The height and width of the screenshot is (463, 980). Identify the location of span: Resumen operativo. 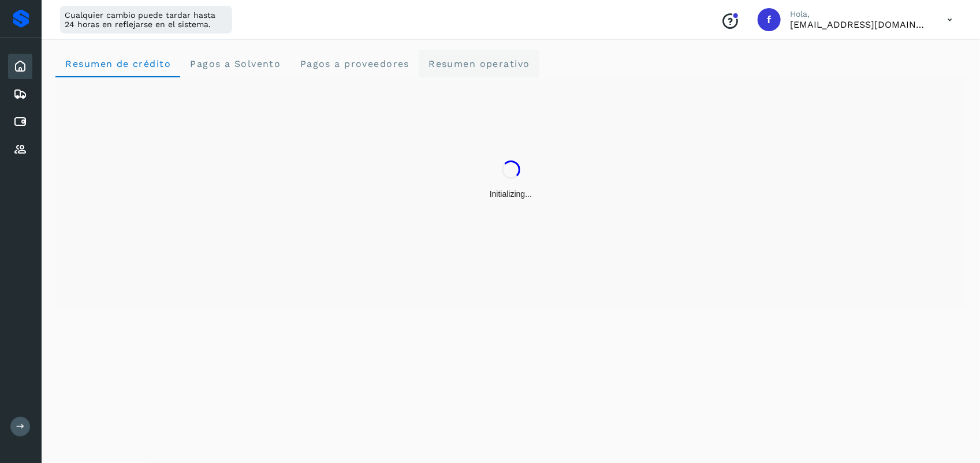
(479, 64).